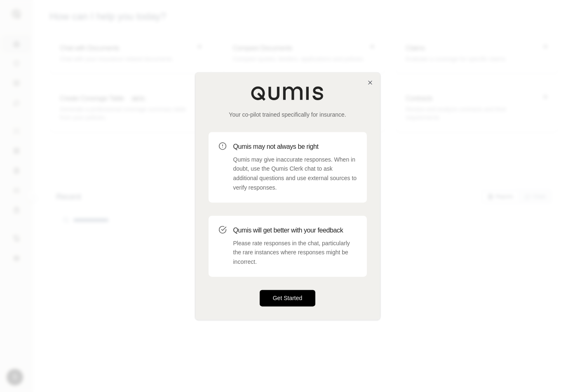  I want to click on p: Please rate responses in the chat, particularly the rare instances where responses might be incor..., so click(295, 253).